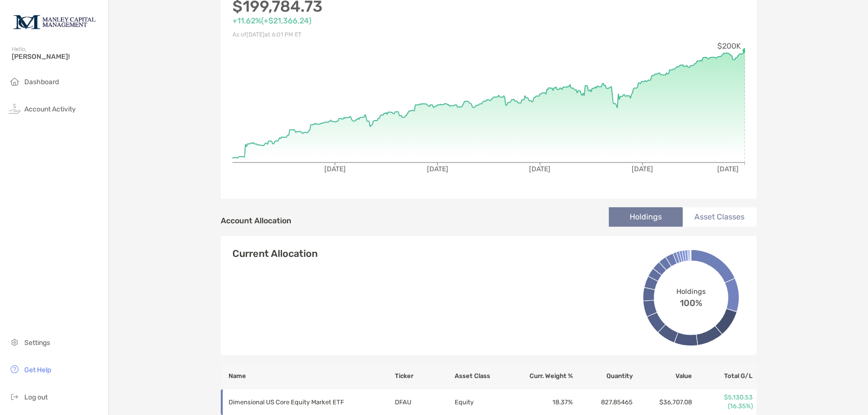  I want to click on p: $199,784.73, so click(361, 6).